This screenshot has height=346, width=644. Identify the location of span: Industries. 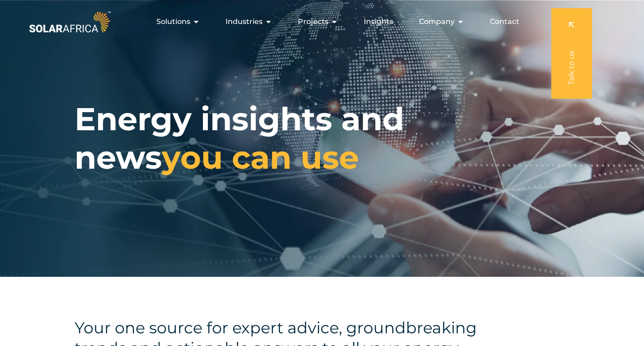
(244, 22).